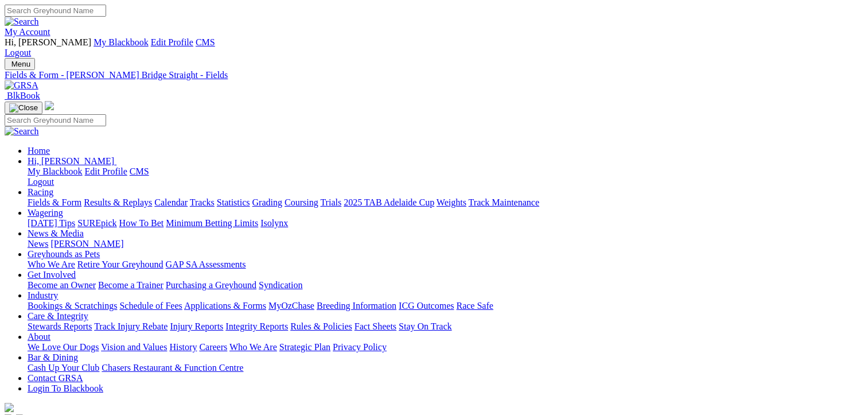  What do you see at coordinates (445, 327) in the screenshot?
I see `div: Care & Integrity` at bounding box center [445, 327].